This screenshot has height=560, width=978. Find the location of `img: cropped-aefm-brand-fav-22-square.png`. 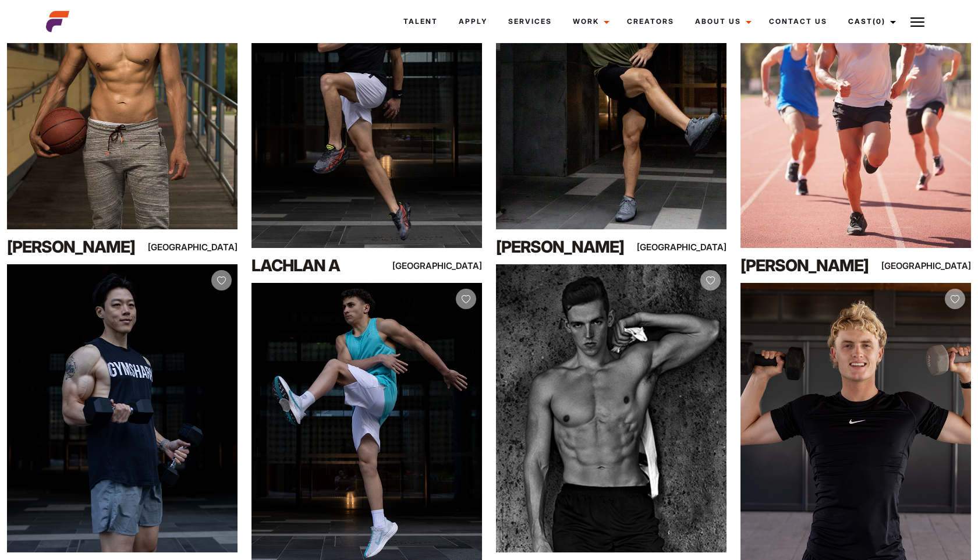

img: cropped-aefm-brand-fav-22-square.png is located at coordinates (58, 21).